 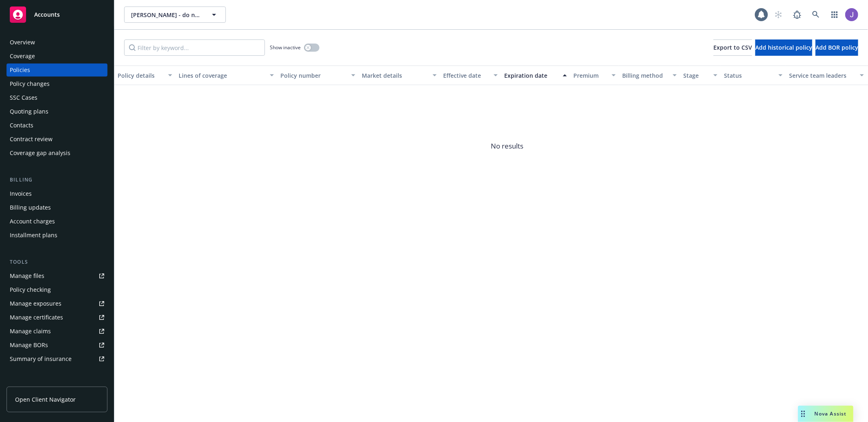 I want to click on a: Policy checking, so click(x=57, y=290).